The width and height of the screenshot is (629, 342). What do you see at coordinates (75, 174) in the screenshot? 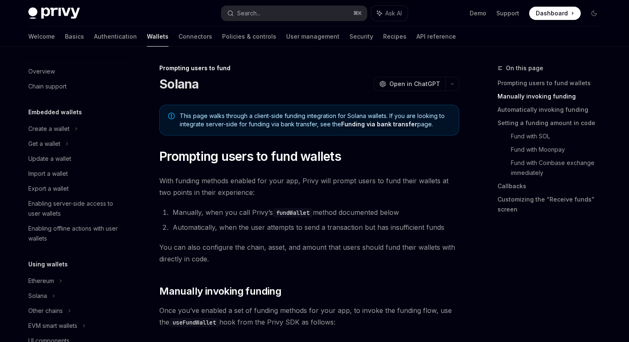
I see `a: Import a wallet` at bounding box center [75, 174].